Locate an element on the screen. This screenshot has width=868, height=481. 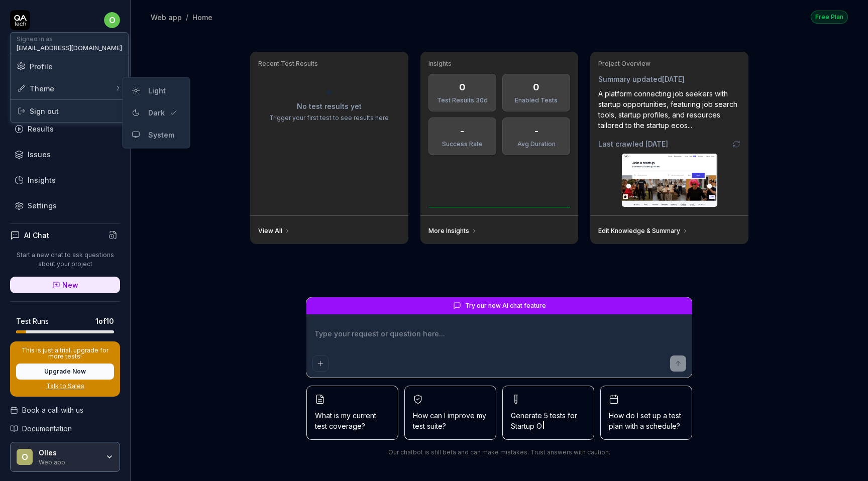
span: Sign out is located at coordinates (44, 111).